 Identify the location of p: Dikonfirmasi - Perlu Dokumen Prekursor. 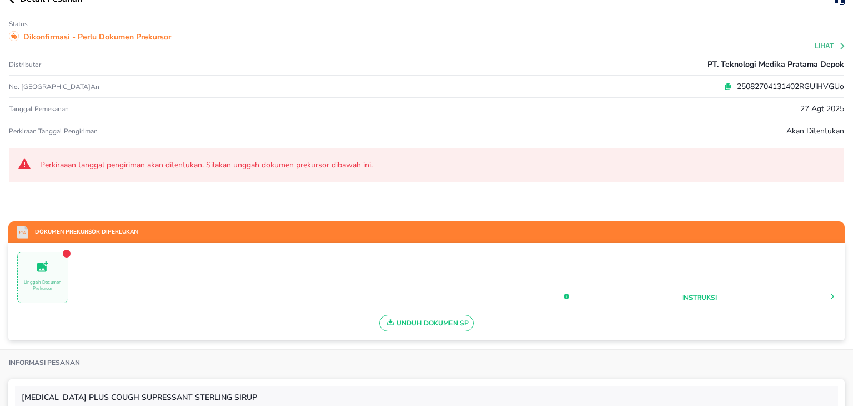
(97, 37).